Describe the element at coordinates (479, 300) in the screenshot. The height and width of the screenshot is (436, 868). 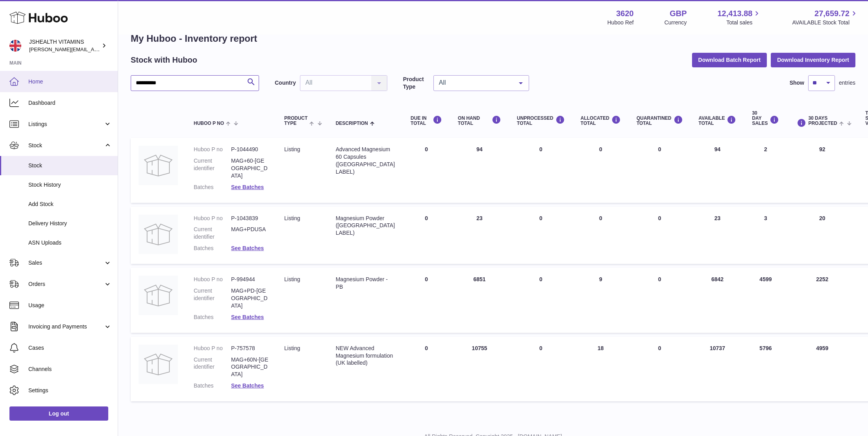
I see `td: 6851` at that location.